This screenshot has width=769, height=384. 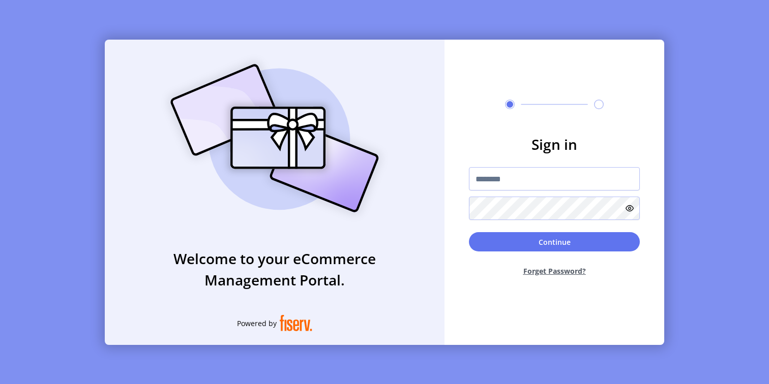 I want to click on button: Continue, so click(x=554, y=242).